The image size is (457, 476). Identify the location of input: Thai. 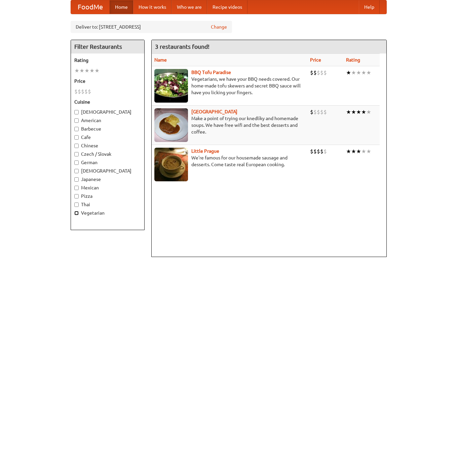
(76, 204).